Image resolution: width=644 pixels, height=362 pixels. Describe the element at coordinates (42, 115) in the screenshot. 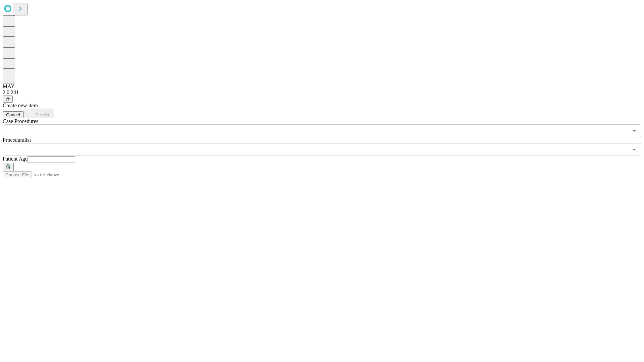

I see `span: Predict` at that location.